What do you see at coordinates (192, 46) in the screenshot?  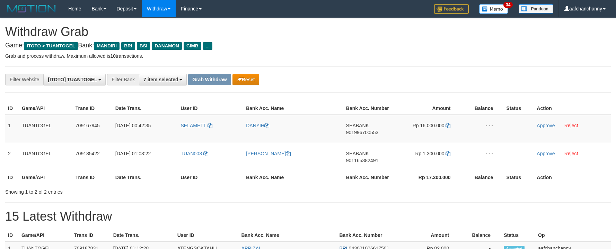 I see `span: CIMB` at bounding box center [192, 46].